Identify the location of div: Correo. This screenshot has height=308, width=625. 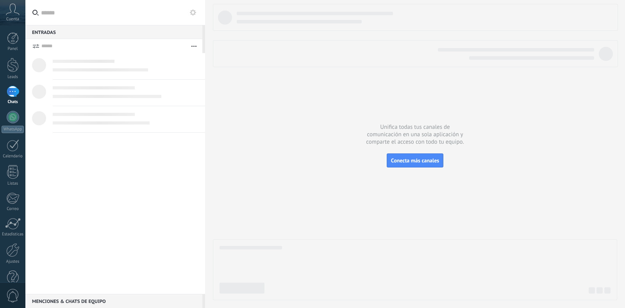
(13, 209).